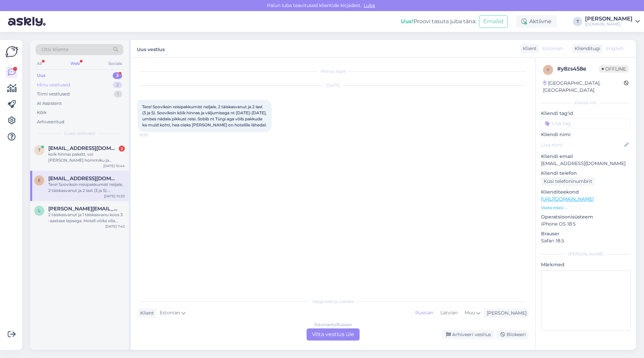  What do you see at coordinates (205, 116) in the screenshot?
I see `span: Tere! Sooviksin reisipakkumist neljale, 2 täiskasvanut ja 2 last (3 ja 5). Sooviksin kõik hinnas ...` at bounding box center [205, 116].